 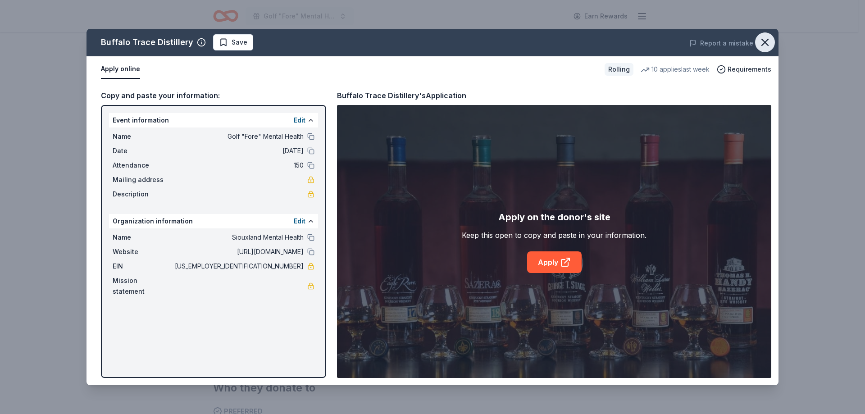 I want to click on span: Siouxland Mental Health, so click(x=238, y=237).